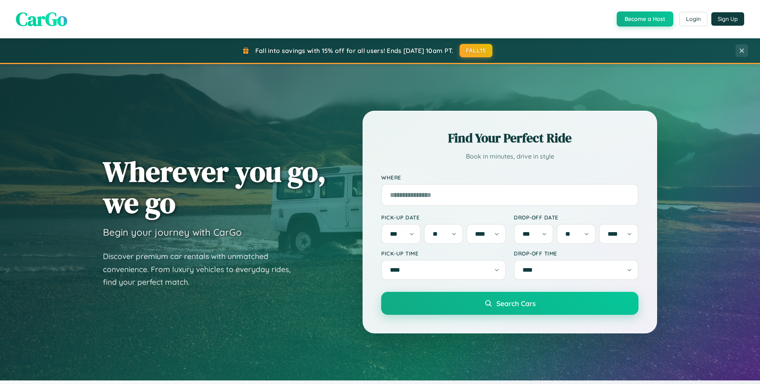 This screenshot has height=384, width=760. What do you see at coordinates (476, 51) in the screenshot?
I see `button: FALL15` at bounding box center [476, 51].